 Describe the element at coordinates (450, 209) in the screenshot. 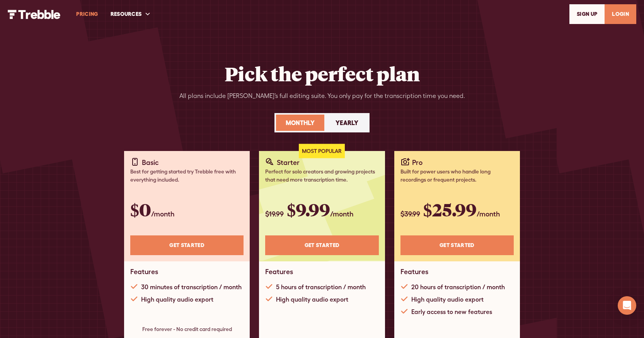

I see `span: $25.99` at that location.